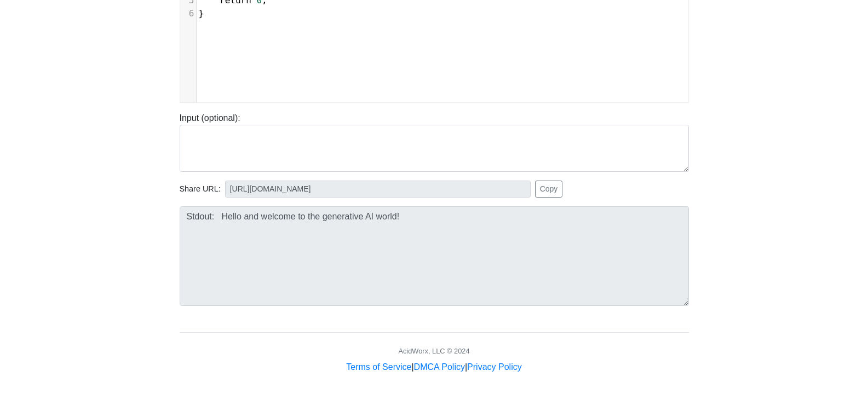  What do you see at coordinates (378, 189) in the screenshot?
I see `input: No share available yet` at bounding box center [378, 189].